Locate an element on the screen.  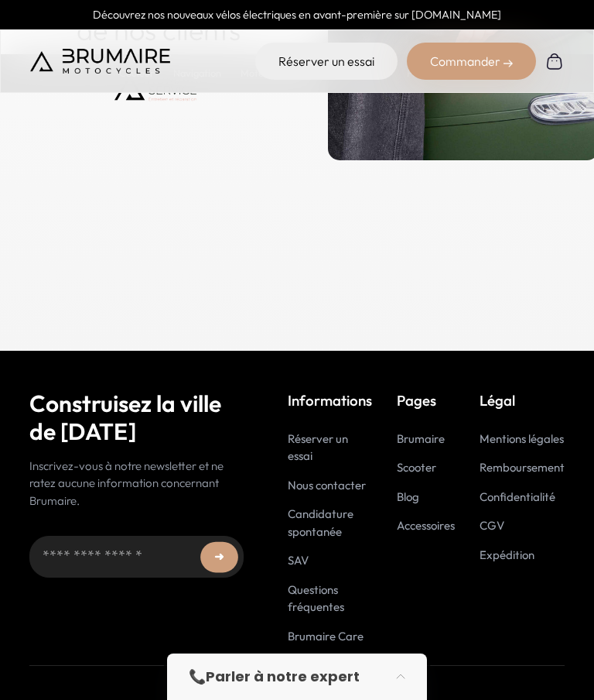
div: Commander is located at coordinates (471, 61).